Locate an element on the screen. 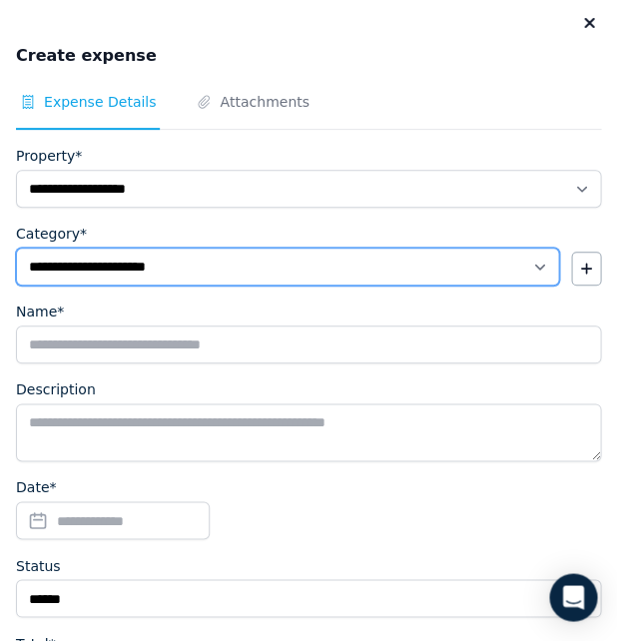 The height and width of the screenshot is (641, 617). nav: Tabs is located at coordinates (309, 111).